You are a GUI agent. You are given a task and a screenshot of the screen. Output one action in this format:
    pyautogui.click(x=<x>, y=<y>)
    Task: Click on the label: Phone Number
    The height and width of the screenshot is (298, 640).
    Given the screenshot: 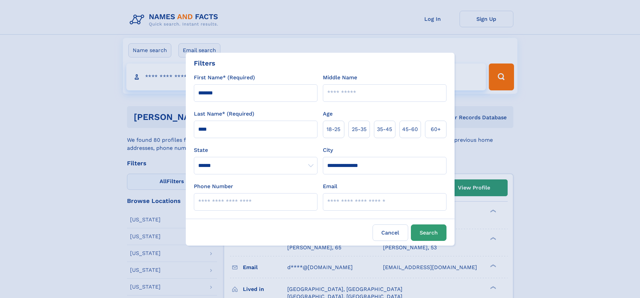 What is the action you would take?
    pyautogui.click(x=213, y=187)
    